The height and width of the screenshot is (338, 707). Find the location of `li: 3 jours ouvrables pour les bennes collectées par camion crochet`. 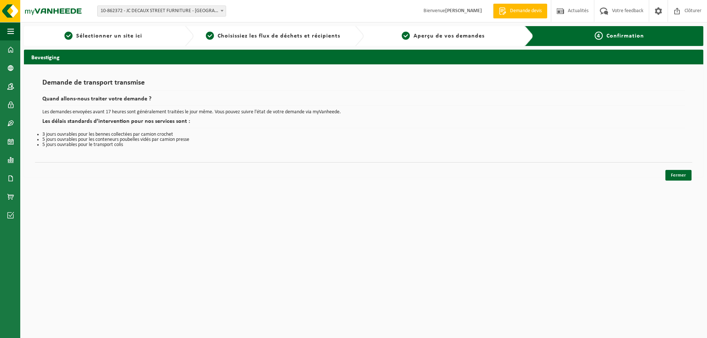

li: 3 jours ouvrables pour les bennes collectées par camion crochet is located at coordinates (363, 135).